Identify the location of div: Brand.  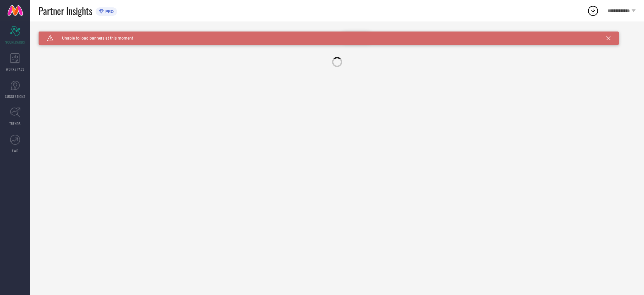
(72, 34).